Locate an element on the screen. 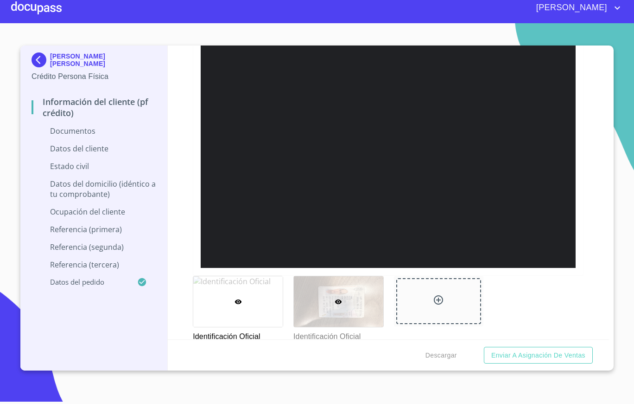 This screenshot has height=404, width=634. p: Documentos is located at coordinates (94, 131).